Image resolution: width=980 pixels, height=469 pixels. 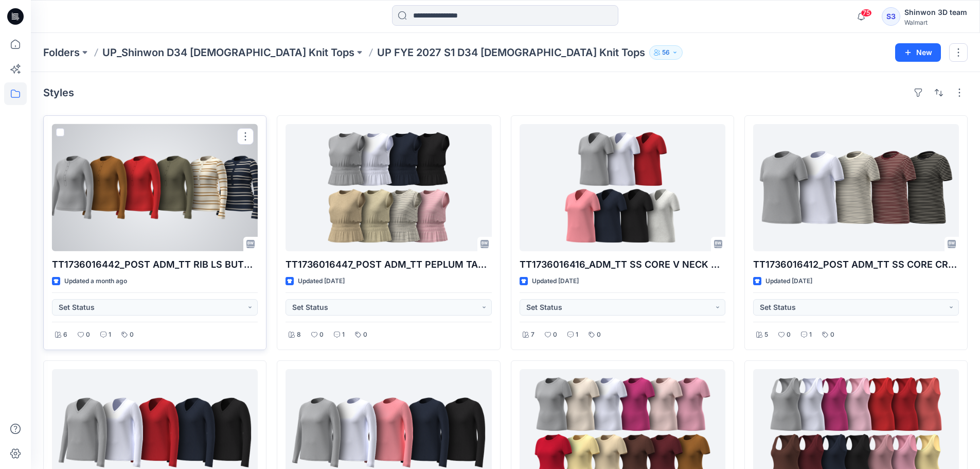 I want to click on div: Shinwon 3D team, so click(x=936, y=12).